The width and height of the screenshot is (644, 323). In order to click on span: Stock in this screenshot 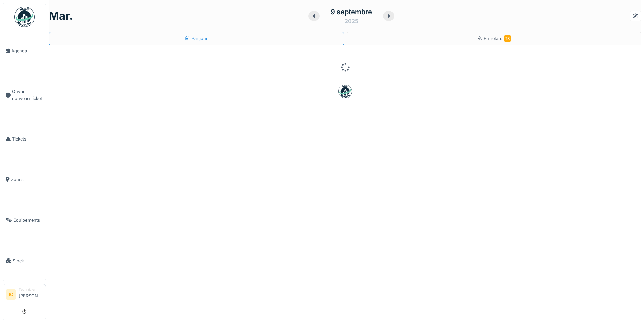, I will do `click(28, 261)`.